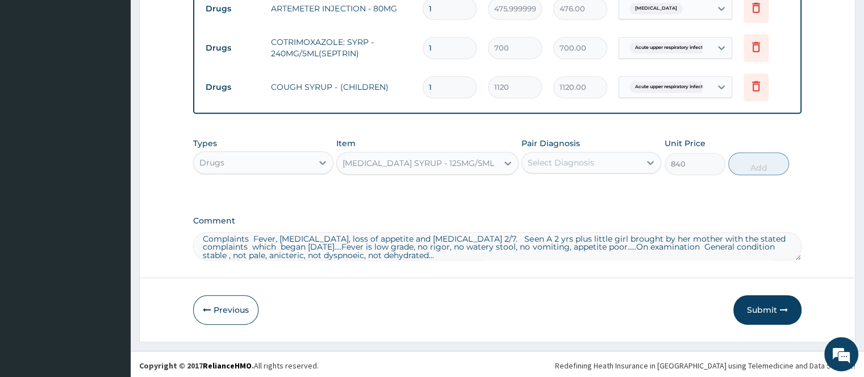  Describe the element at coordinates (341, 48) in the screenshot. I see `td: COTRIMOXAZOLE: SYRP - 240MG/5ML(SEPTRIN)` at that location.